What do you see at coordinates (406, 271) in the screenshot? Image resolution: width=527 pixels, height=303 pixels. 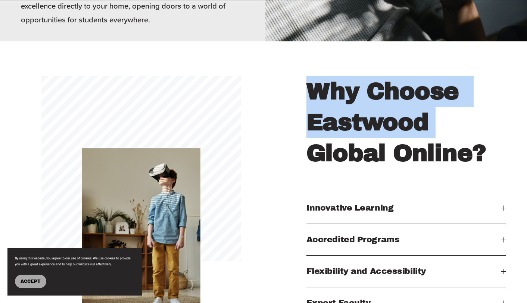 I see `button: Flexibility and Accessibility` at bounding box center [406, 271].